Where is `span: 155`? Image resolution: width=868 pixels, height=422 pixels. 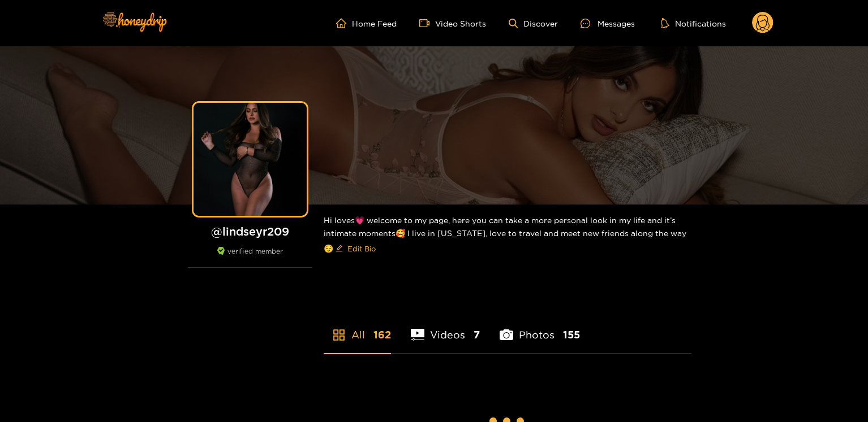
span: 155 is located at coordinates (571, 335).